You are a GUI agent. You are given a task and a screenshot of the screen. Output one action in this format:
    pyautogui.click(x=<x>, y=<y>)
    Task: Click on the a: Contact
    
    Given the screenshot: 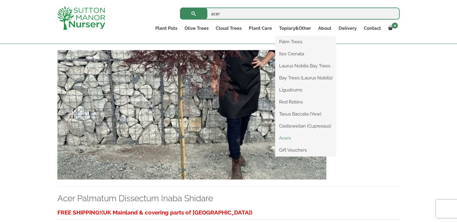 What is the action you would take?
    pyautogui.click(x=372, y=28)
    